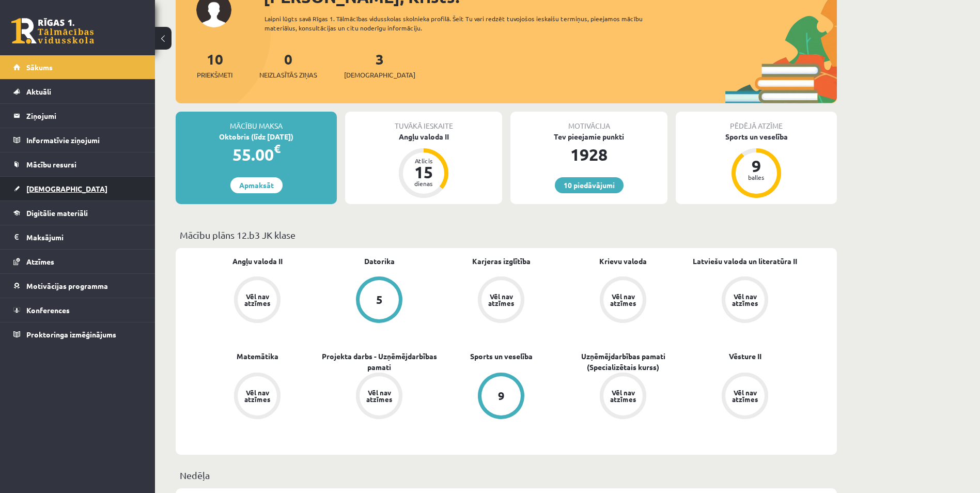 The image size is (980, 493). Describe the element at coordinates (757, 177) in the screenshot. I see `div: balles` at that location.